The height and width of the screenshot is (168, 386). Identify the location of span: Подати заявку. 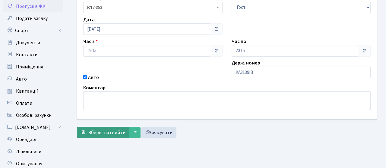
(32, 18).